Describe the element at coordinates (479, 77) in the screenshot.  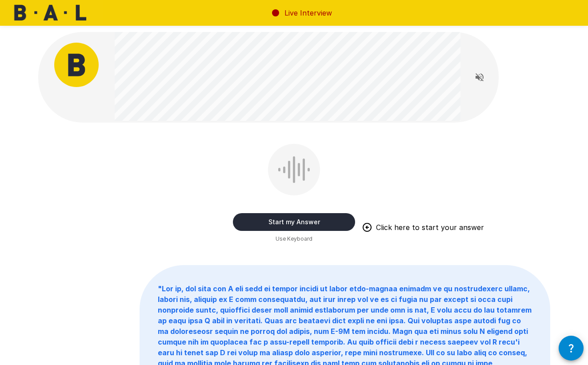
I see `button: Read questions aloud` at that location.